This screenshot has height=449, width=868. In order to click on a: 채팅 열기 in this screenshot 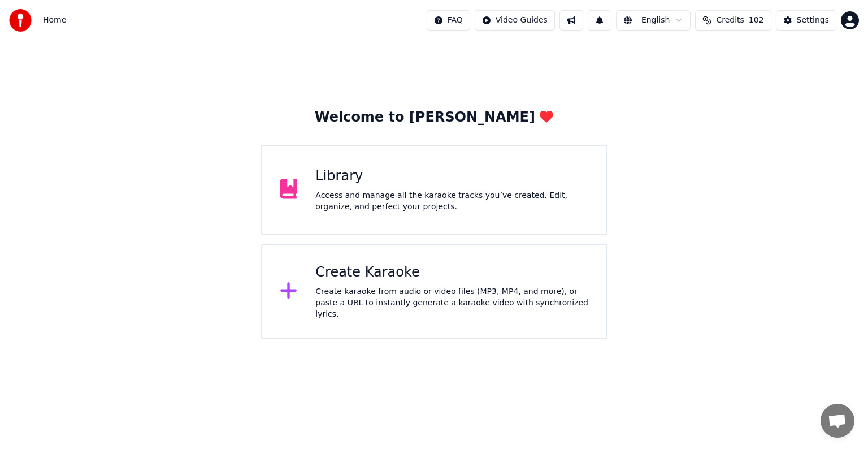, I will do `click(838, 420)`.